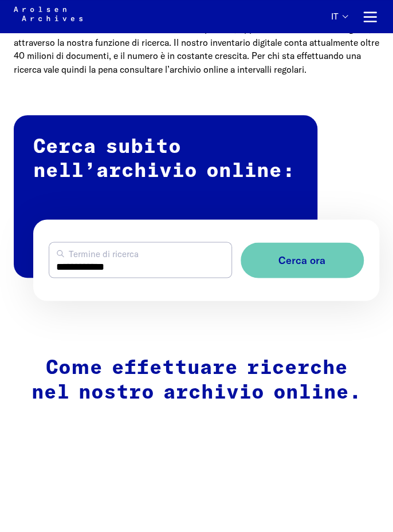  Describe the element at coordinates (302, 260) in the screenshot. I see `span: Cerca ora` at that location.